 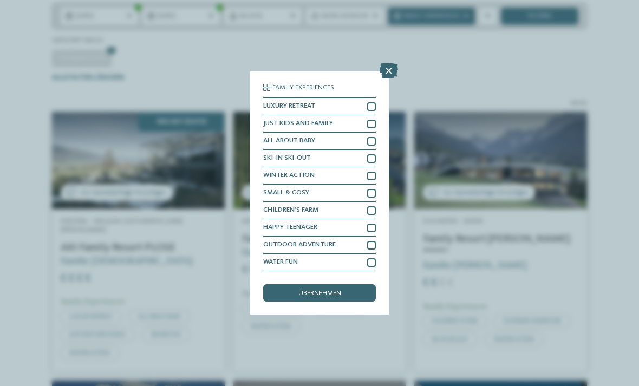 What do you see at coordinates (280, 262) in the screenshot?
I see `span: WATER FUN` at bounding box center [280, 262].